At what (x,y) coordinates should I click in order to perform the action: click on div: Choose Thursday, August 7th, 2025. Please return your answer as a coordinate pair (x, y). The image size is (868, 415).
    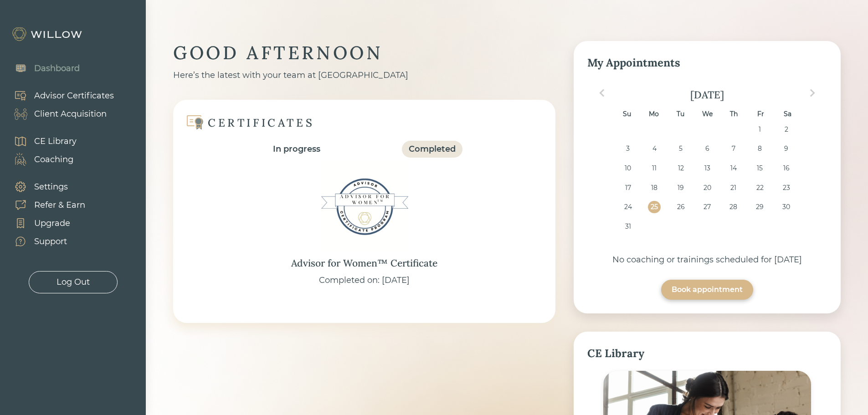
    Looking at the image, I should click on (732, 148).